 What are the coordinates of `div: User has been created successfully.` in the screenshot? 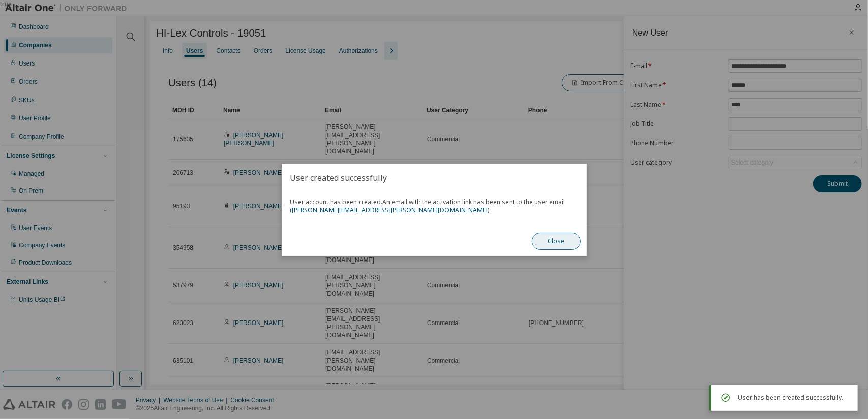 It's located at (793, 397).